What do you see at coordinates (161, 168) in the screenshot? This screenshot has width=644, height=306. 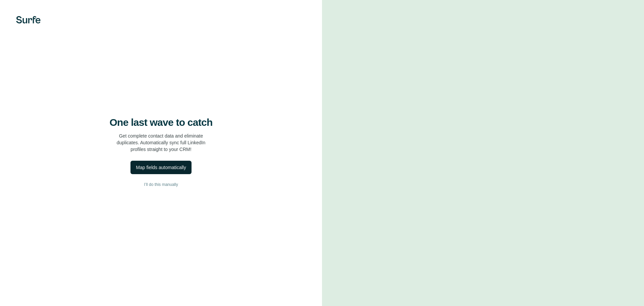 I see `div: Map fields automatically` at bounding box center [161, 168].